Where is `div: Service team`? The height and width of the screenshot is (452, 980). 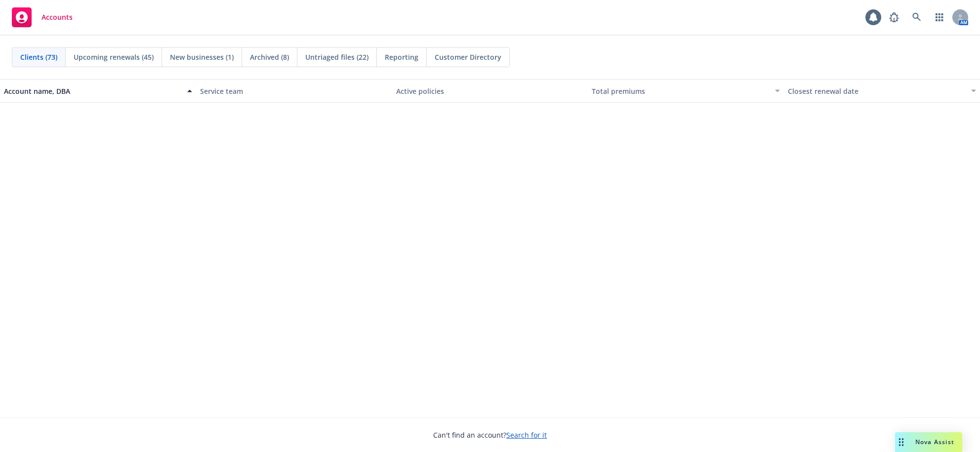 div: Service team is located at coordinates (294, 91).